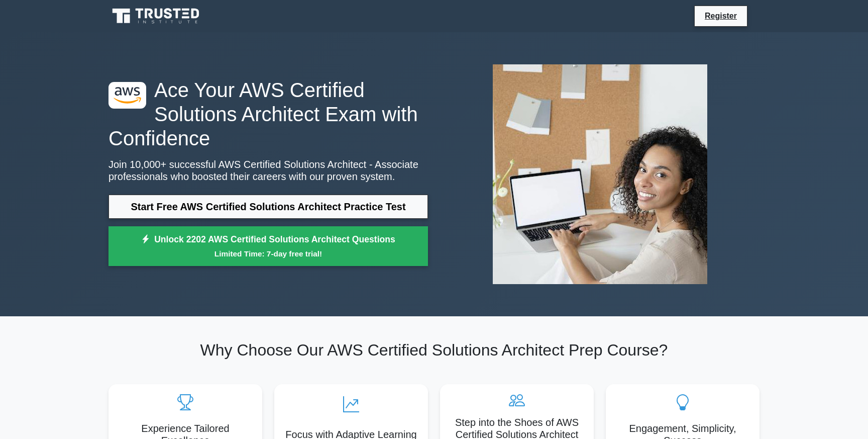  I want to click on small: Limited Time: 7-day free trial!, so click(268, 254).